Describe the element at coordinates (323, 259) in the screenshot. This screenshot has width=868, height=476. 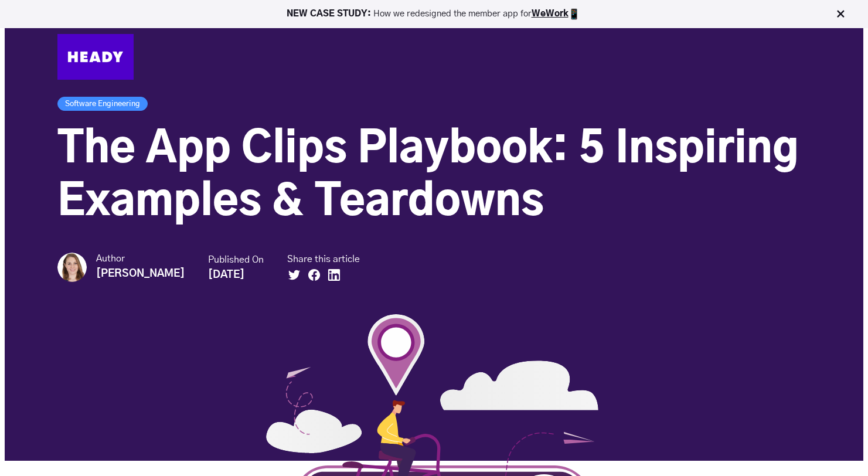
I see `small: Share this article` at that location.